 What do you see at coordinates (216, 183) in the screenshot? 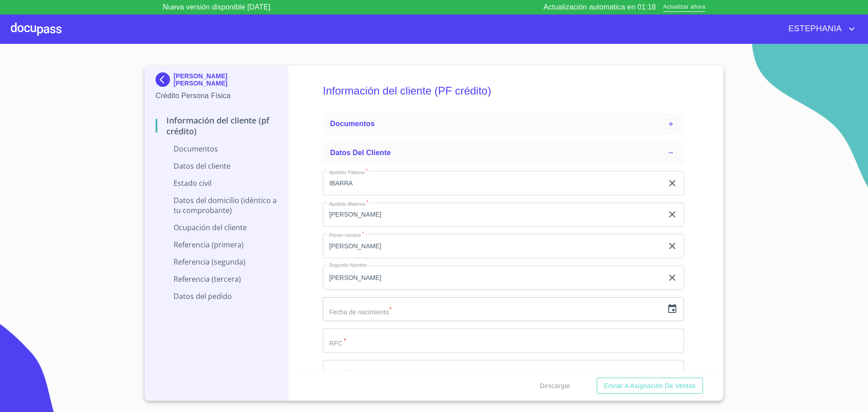
I see `p: Estado Civil` at bounding box center [216, 183].